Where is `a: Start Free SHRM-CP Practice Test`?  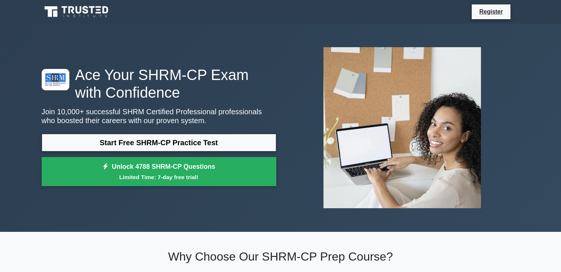 a: Start Free SHRM-CP Practice Test is located at coordinates (159, 143).